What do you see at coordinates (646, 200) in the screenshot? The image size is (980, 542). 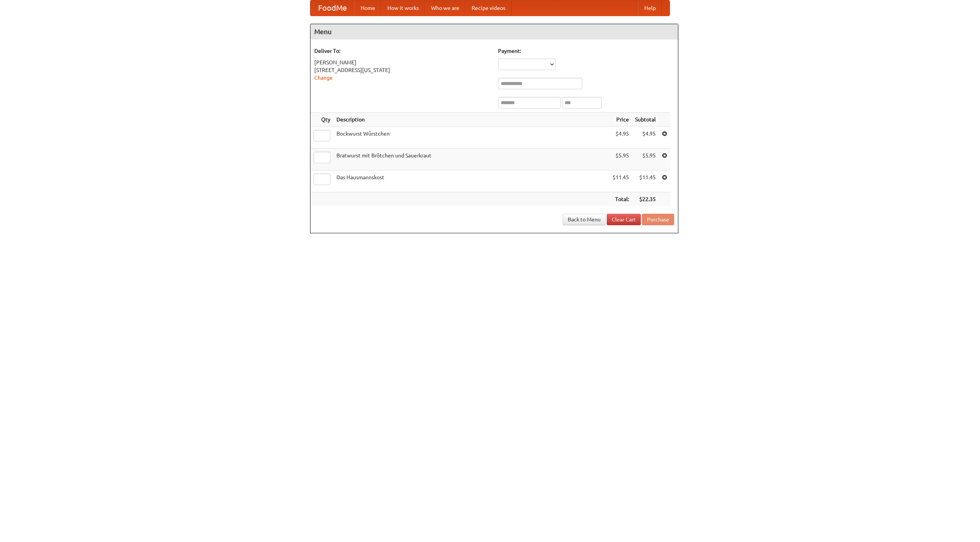 I see `th: $22.35` at bounding box center [646, 200].